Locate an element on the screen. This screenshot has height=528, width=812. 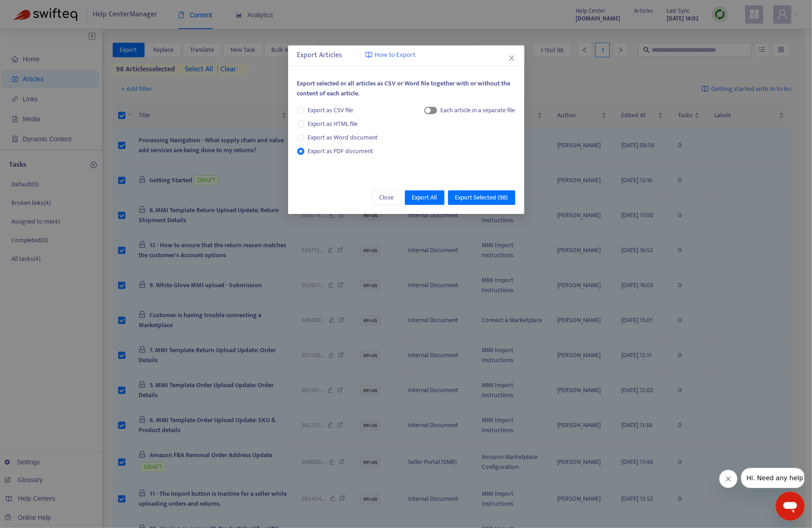
button: Export All is located at coordinates (425, 198).